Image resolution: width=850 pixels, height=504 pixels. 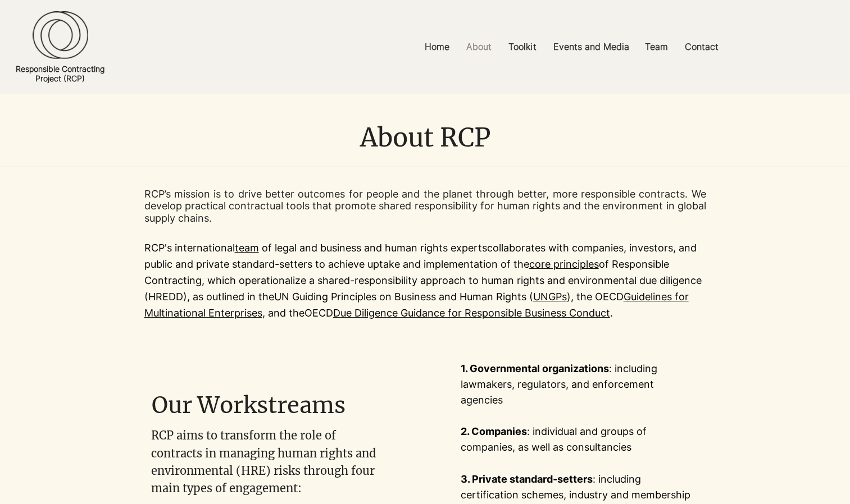 I want to click on a: Team, so click(x=655, y=47).